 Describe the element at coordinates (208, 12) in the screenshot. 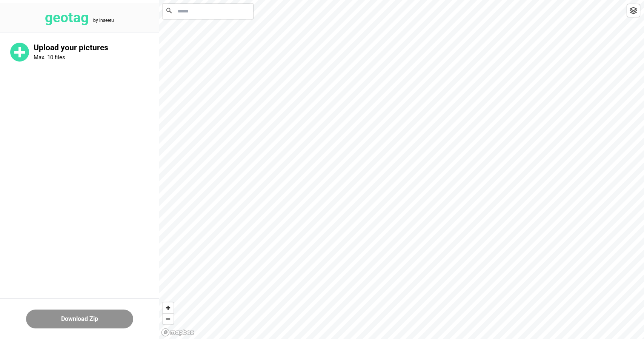

I see `input: Search` at that location.